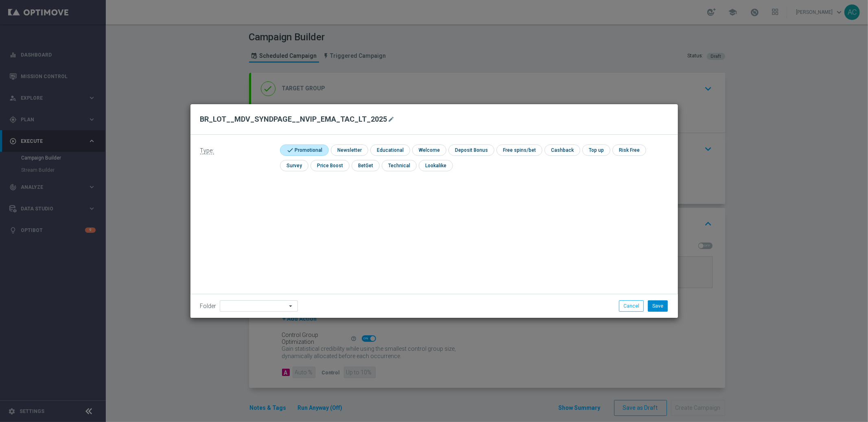  I want to click on button: mode_edit, so click(392, 120).